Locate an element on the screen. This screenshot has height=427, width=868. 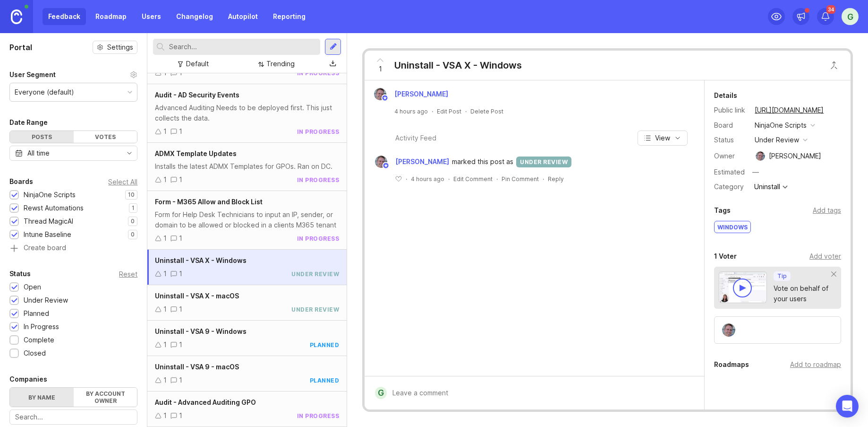
div: Trending is located at coordinates (281, 64).